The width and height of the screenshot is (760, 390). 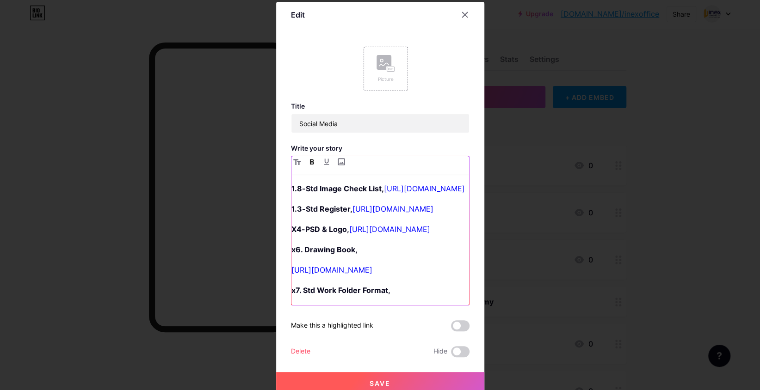 What do you see at coordinates (380, 148) in the screenshot?
I see `h3: Write your story` at bounding box center [380, 148].